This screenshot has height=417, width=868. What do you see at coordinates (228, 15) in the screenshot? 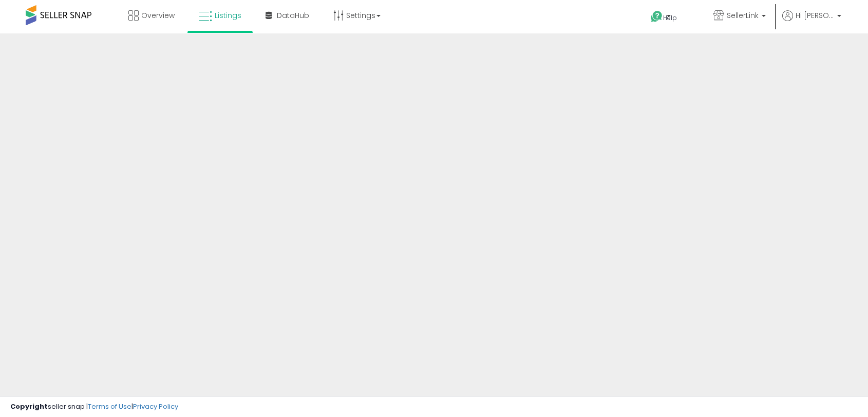
I see `span: Listings` at bounding box center [228, 15].